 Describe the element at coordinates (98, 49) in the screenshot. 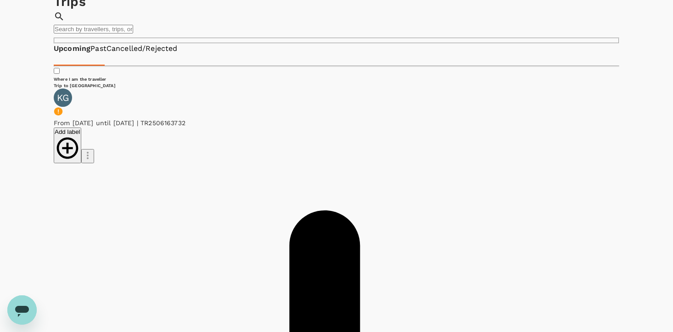

I see `a: Past` at that location.